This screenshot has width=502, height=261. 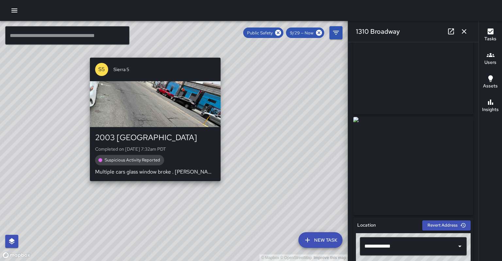 I want to click on h6: Tasks, so click(x=490, y=39).